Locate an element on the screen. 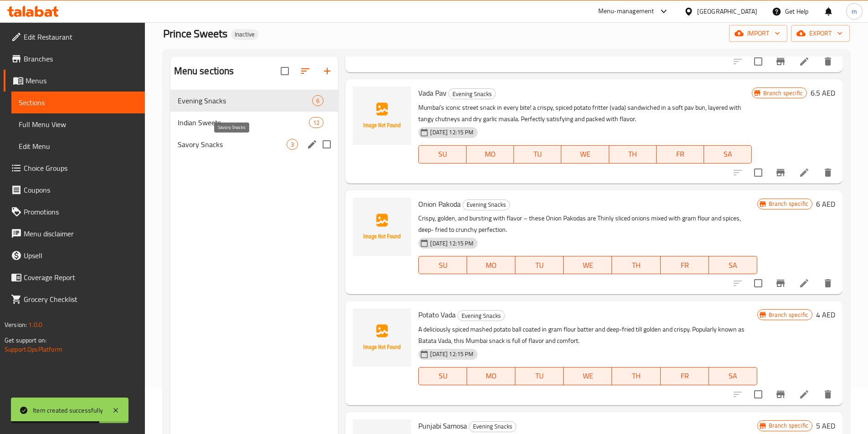 This screenshot has height=434, width=868. h6: 6 AED is located at coordinates (826, 204).